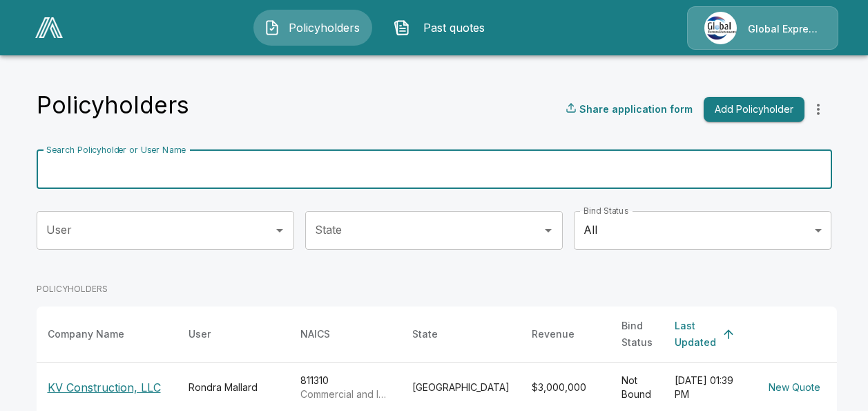 This screenshot has width=868, height=411. Describe the element at coordinates (553, 334) in the screenshot. I see `div: Revenue` at that location.